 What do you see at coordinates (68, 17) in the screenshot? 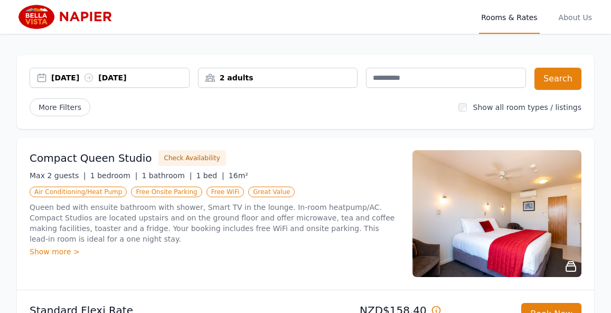
I see `img: Bella Vista Napier` at bounding box center [68, 17].